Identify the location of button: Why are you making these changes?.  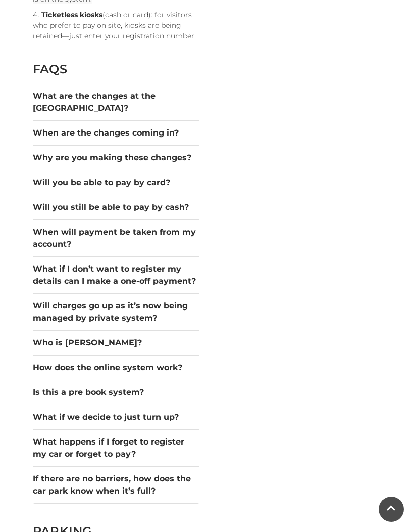
(116, 158).